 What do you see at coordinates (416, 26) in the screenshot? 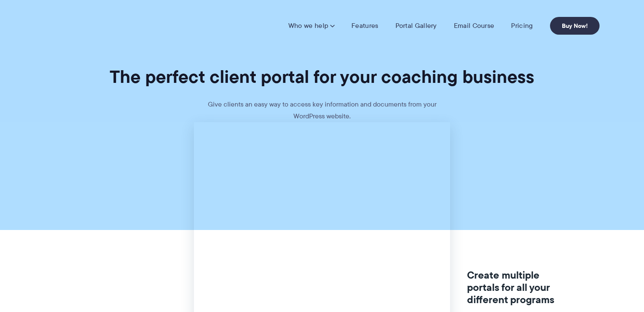
I see `a: Portal Gallery` at bounding box center [416, 26].